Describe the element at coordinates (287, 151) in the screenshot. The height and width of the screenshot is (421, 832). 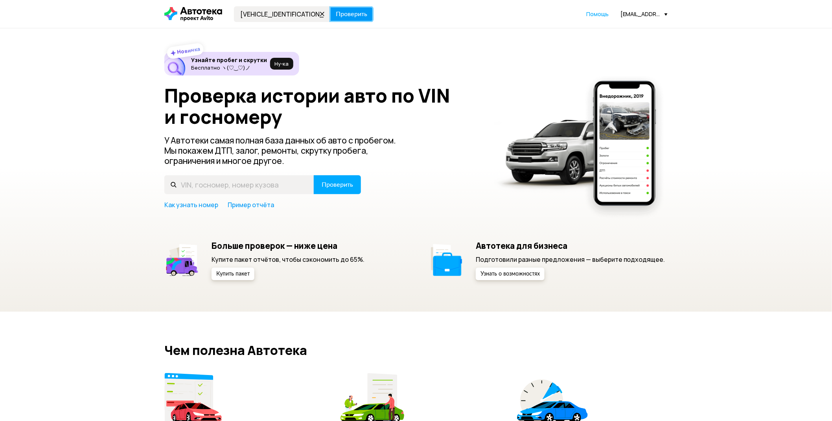
I see `p: У Автотеки самая полная база данных об авто с пробегом. Мы покажем ДТП, залог, ремонты, скрутку п...` at that location.